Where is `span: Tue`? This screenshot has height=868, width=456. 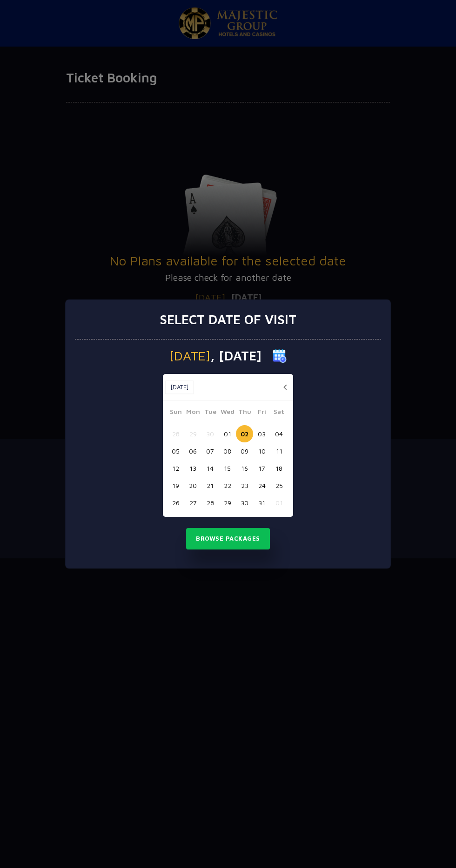 span: Tue is located at coordinates (210, 413).